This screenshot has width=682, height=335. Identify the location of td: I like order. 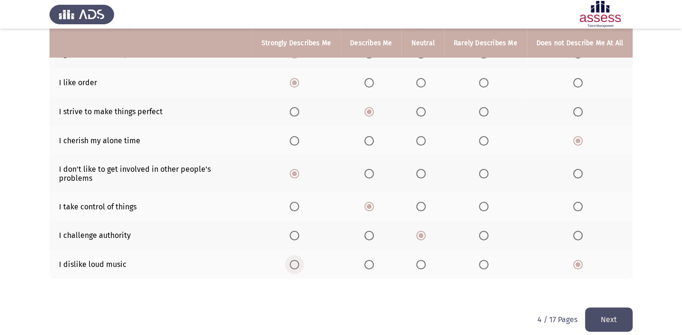
(151, 82).